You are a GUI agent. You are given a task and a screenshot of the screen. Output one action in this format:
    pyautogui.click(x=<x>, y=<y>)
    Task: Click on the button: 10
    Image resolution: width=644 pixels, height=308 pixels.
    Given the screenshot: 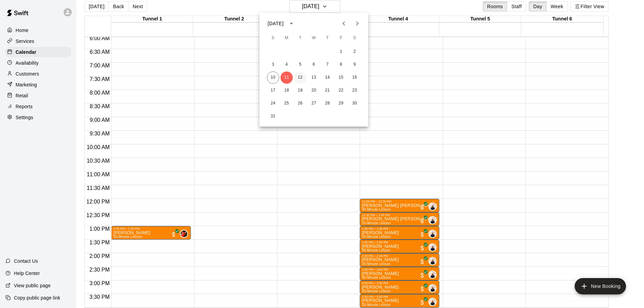 What is the action you would take?
    pyautogui.click(x=273, y=78)
    